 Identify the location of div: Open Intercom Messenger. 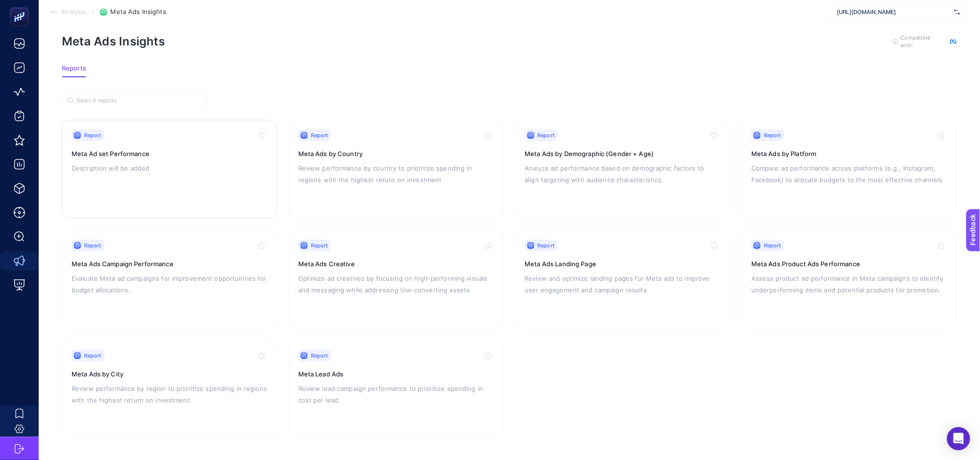
(959, 439).